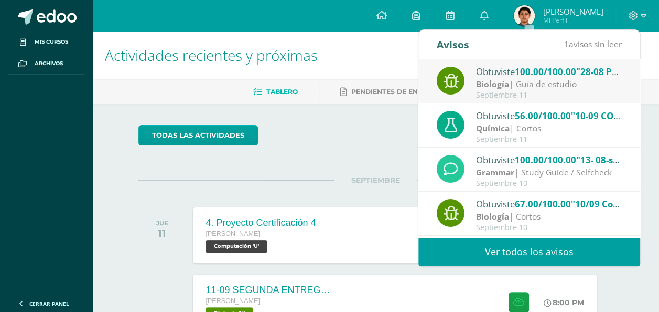 The height and width of the screenshot is (312, 659). What do you see at coordinates (282, 91) in the screenshot?
I see `span: Tablero` at bounding box center [282, 91].